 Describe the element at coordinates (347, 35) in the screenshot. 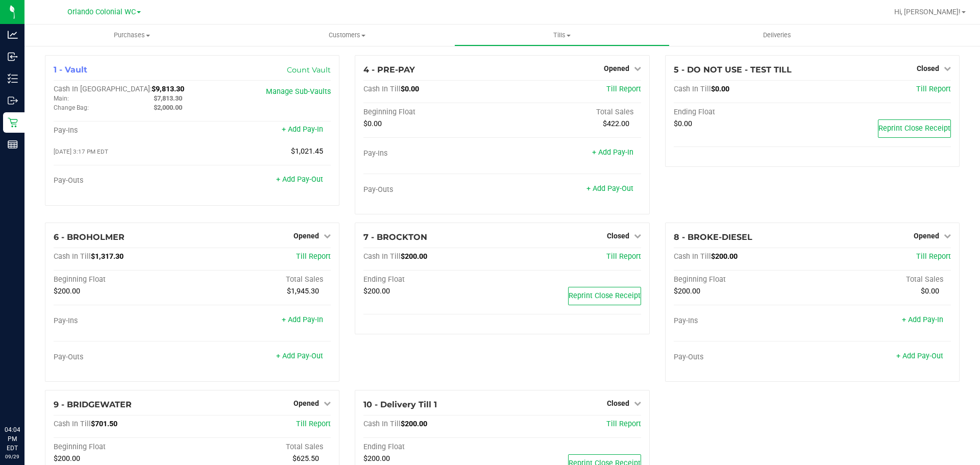

I see `span: Customers` at that location.